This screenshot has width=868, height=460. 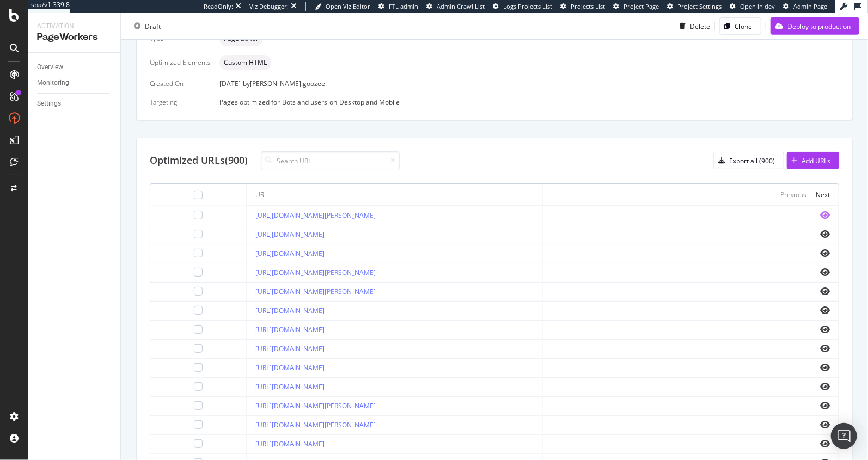 I want to click on span: FTL admin, so click(x=404, y=6).